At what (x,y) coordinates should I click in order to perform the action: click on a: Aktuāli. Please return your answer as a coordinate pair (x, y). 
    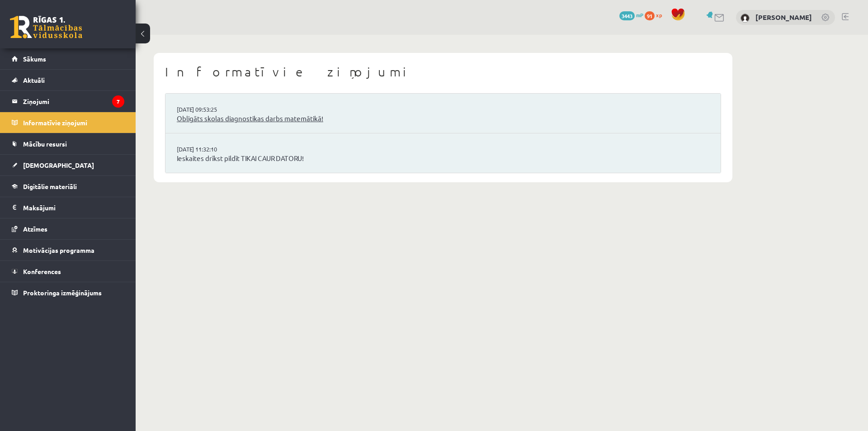
    Looking at the image, I should click on (68, 80).